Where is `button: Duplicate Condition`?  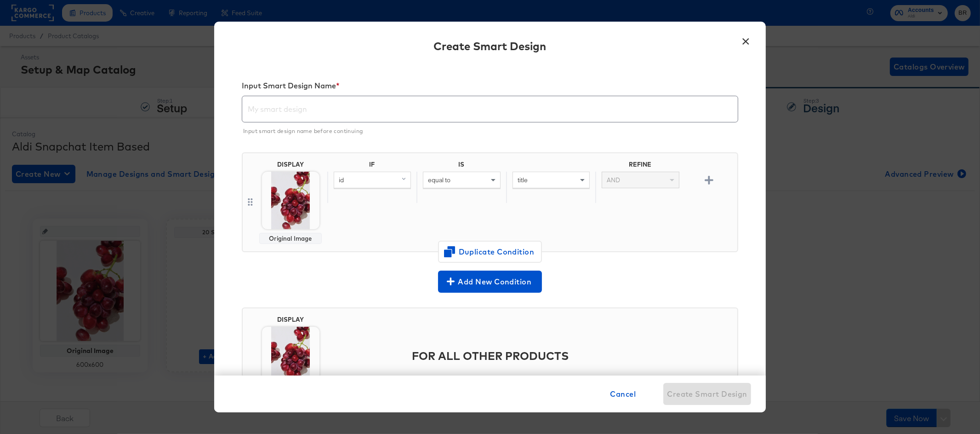
button: Duplicate Condition is located at coordinates (490, 251).